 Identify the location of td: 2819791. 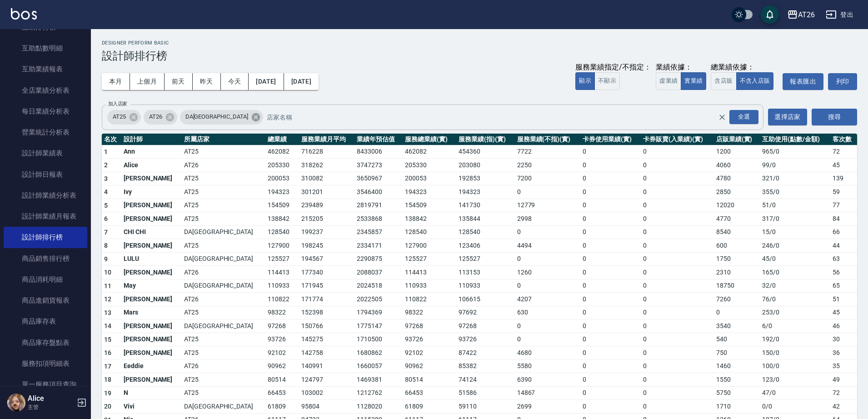
(378, 206).